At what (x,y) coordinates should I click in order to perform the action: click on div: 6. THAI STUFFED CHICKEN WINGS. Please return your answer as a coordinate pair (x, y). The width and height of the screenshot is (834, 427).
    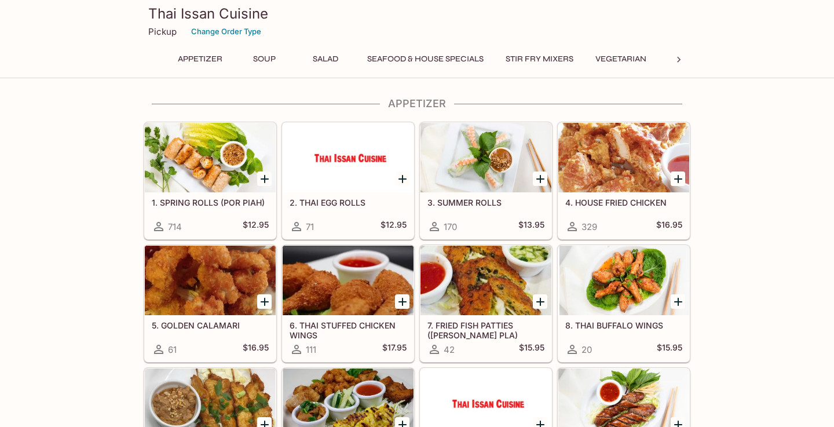
    Looking at the image, I should click on (348, 280).